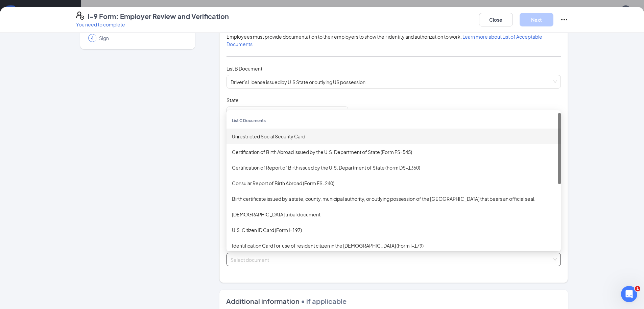 The image size is (644, 309). What do you see at coordinates (244, 69) in the screenshot?
I see `span: List B Document` at bounding box center [244, 69].